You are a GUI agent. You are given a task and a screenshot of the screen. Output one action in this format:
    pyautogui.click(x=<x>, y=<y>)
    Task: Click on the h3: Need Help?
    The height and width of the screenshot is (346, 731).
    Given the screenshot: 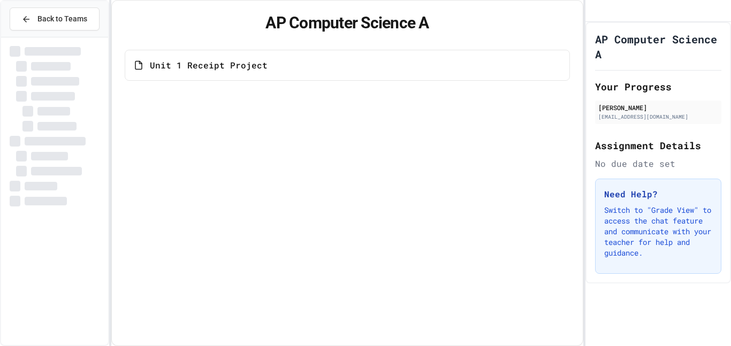 What is the action you would take?
    pyautogui.click(x=658, y=194)
    